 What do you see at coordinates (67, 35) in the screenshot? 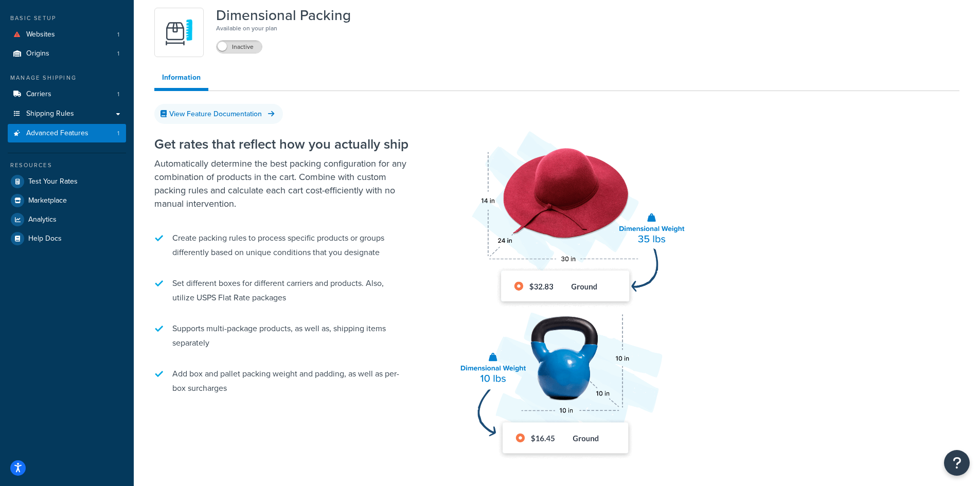
I see `a: Websites1` at bounding box center [67, 35].